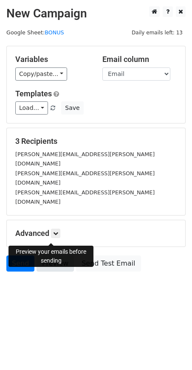 Image resolution: width=192 pixels, height=370 pixels. I want to click on div: Preview your emails before sending, so click(51, 256).